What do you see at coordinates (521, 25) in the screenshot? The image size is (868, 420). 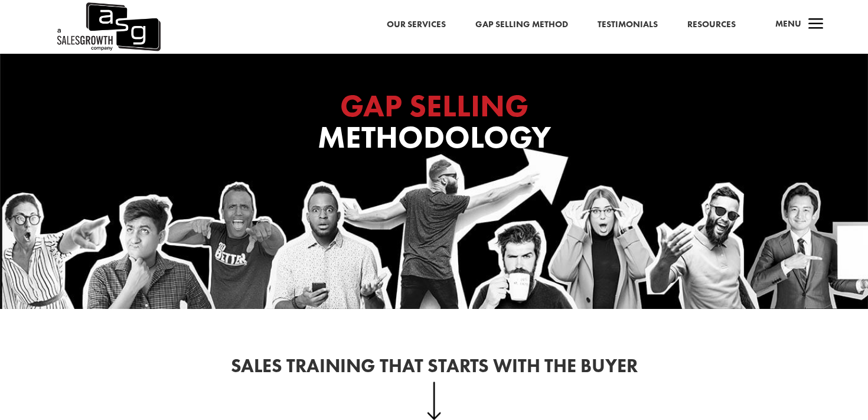 I see `a: Gap Selling Method` at bounding box center [521, 25].